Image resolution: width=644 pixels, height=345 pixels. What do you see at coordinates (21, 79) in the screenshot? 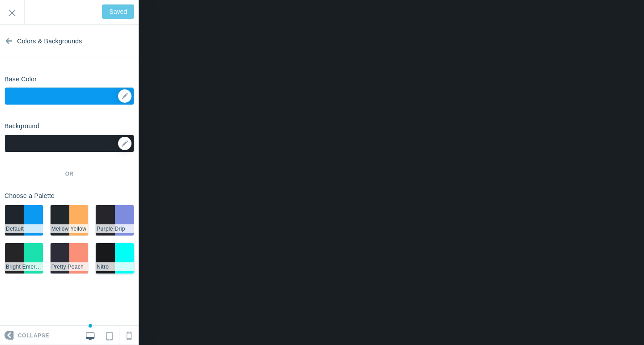
I see `h6: Base Color` at bounding box center [21, 79].